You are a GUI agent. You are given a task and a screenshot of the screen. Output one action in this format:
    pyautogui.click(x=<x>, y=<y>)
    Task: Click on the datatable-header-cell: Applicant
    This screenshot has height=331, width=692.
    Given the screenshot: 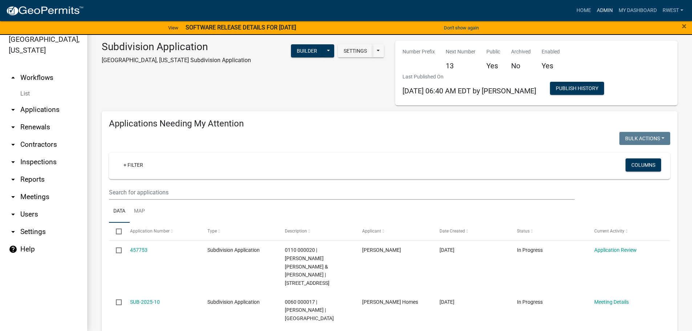 What is the action you would take?
    pyautogui.click(x=394, y=231)
    